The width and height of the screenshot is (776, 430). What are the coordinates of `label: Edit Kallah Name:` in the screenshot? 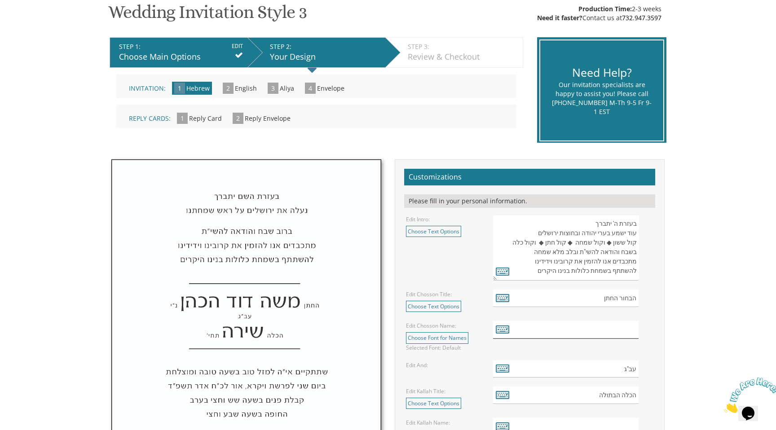 It's located at (428, 423).